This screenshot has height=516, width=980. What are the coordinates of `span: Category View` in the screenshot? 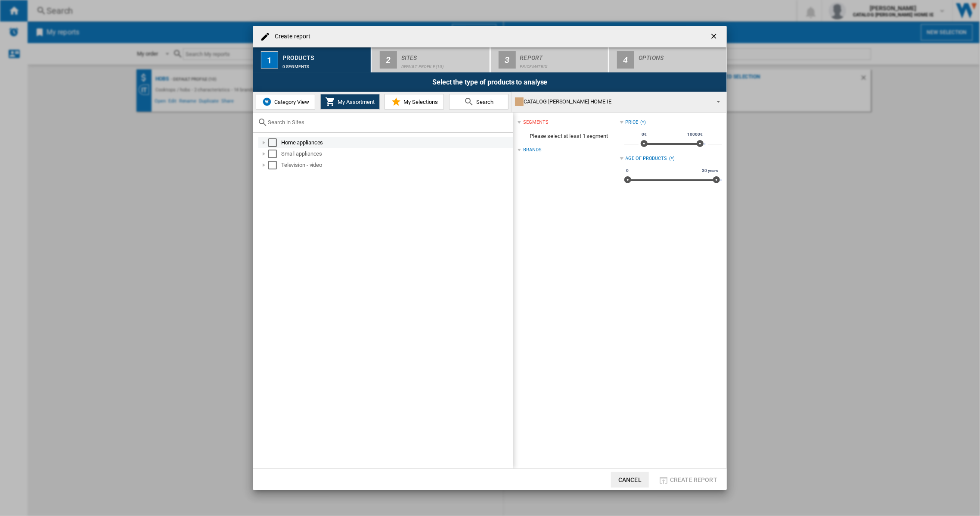 It's located at (291, 102).